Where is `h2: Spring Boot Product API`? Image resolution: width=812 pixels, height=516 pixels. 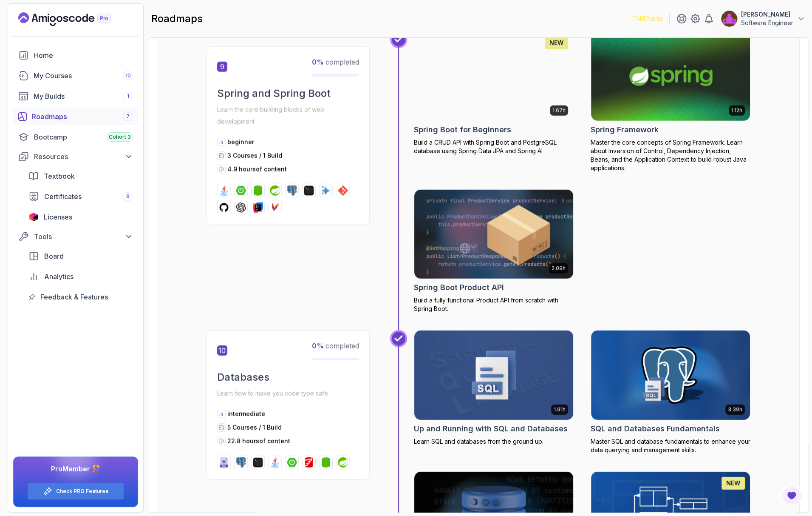
h2: Spring Boot Product API is located at coordinates (459, 288).